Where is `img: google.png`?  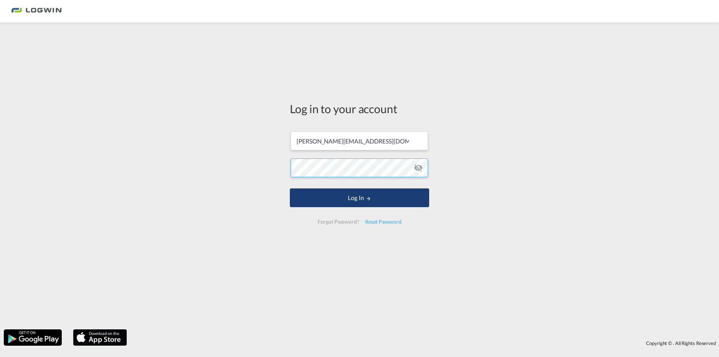 img: google.png is located at coordinates (33, 337).